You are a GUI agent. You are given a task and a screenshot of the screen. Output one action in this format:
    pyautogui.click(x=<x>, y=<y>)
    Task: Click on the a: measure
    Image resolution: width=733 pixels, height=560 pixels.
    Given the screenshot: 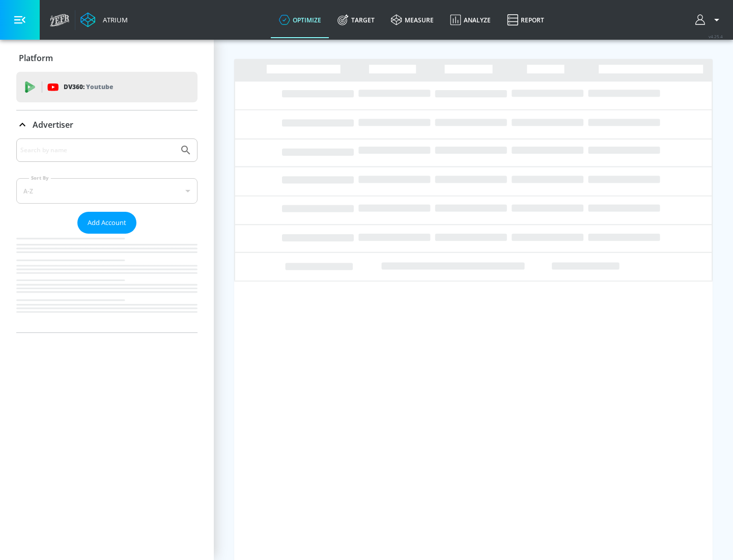 What is the action you would take?
    pyautogui.click(x=412, y=20)
    